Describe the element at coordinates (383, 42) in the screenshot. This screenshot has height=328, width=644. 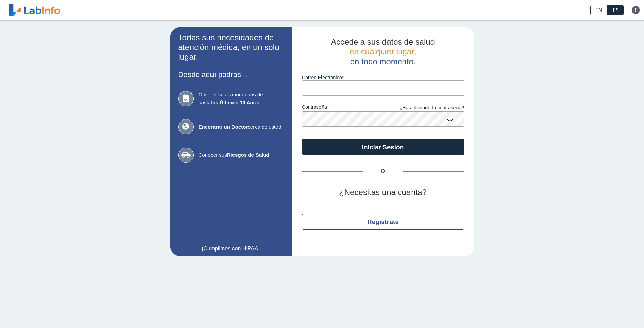
I see `span: Accede a sus datos de salud` at that location.